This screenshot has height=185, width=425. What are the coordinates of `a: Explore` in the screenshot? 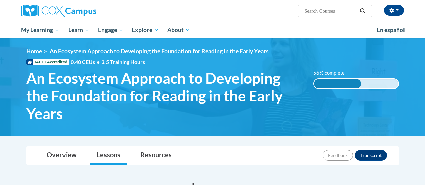 It's located at (145, 30).